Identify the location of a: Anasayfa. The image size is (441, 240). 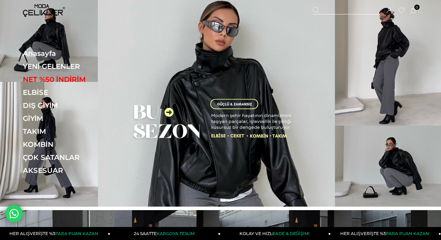
(71, 53).